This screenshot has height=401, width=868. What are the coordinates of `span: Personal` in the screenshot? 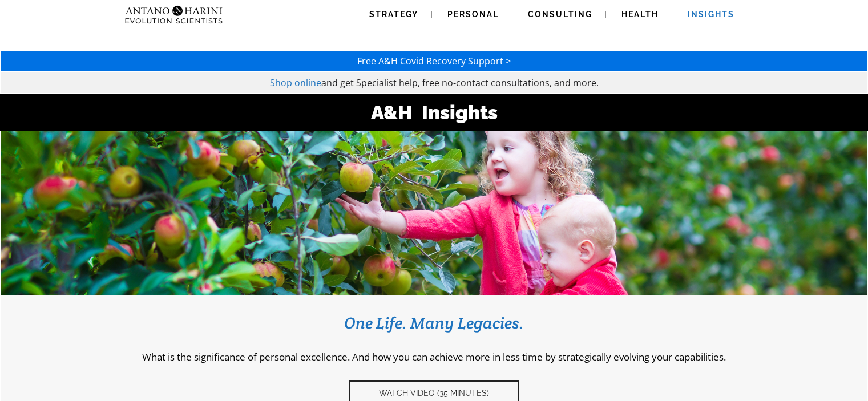 It's located at (473, 15).